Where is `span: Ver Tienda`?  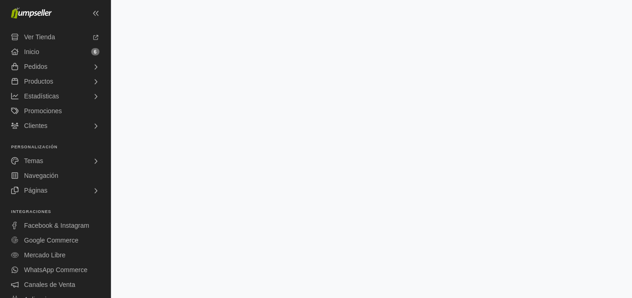 span: Ver Tienda is located at coordinates (39, 37).